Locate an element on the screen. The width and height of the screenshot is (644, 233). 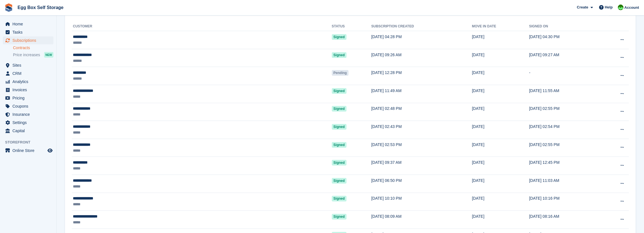
span: Home is located at coordinates (29, 24).